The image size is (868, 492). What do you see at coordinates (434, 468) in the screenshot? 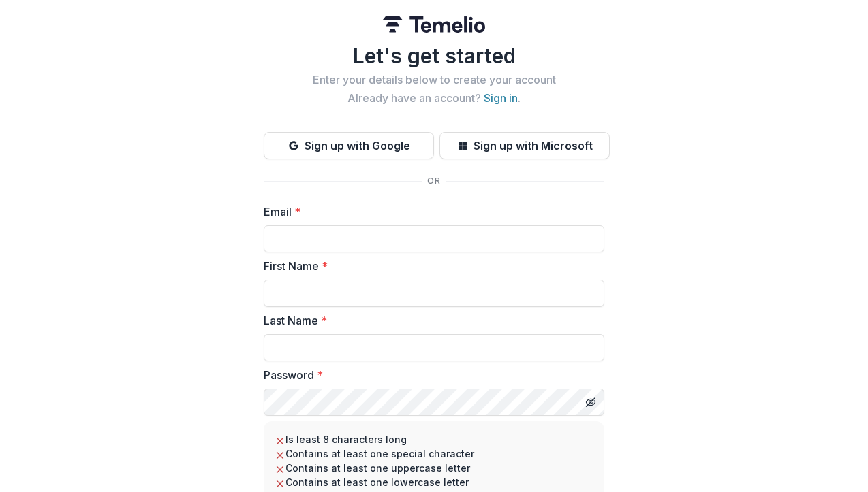
I see `li: Contains at least one uppercase letter` at bounding box center [434, 468].